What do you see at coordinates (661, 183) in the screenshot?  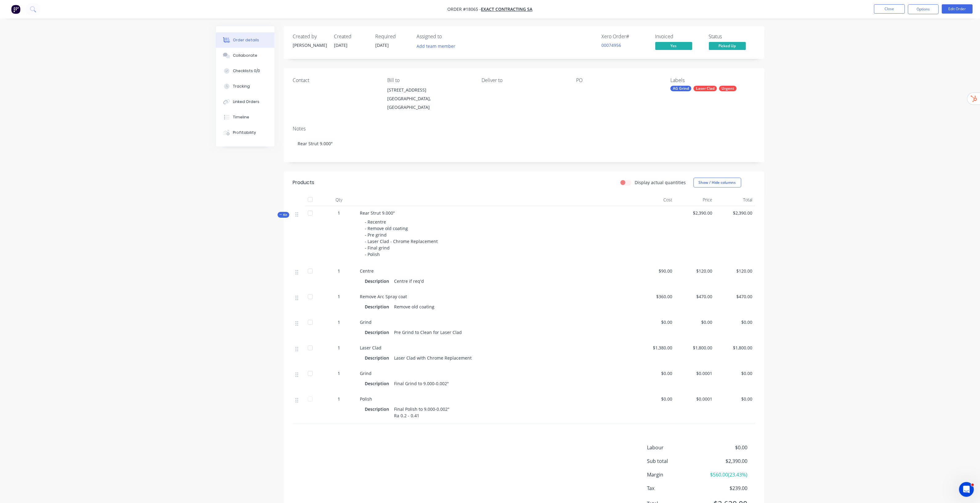 I see `label: Display actual quantities` at bounding box center [661, 183].